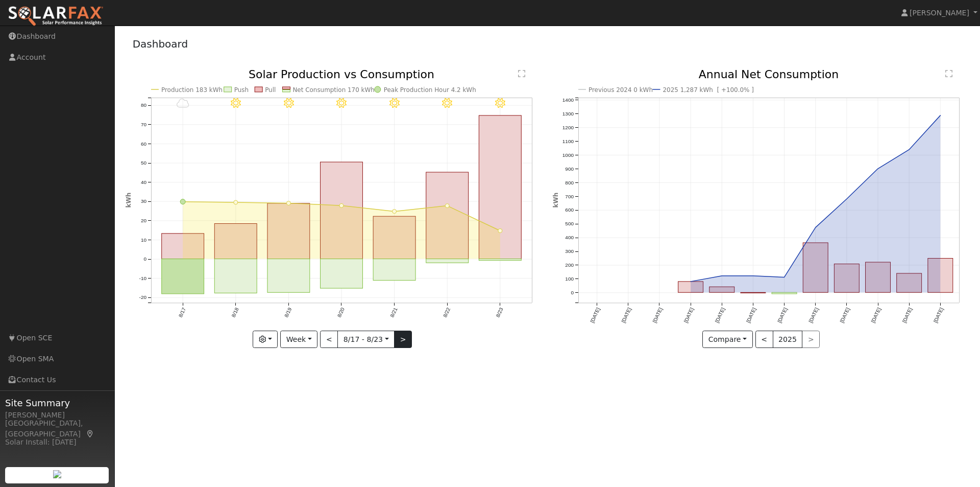 This screenshot has width=980, height=487. What do you see at coordinates (569, 210) in the screenshot?
I see `text: 600` at bounding box center [569, 210].